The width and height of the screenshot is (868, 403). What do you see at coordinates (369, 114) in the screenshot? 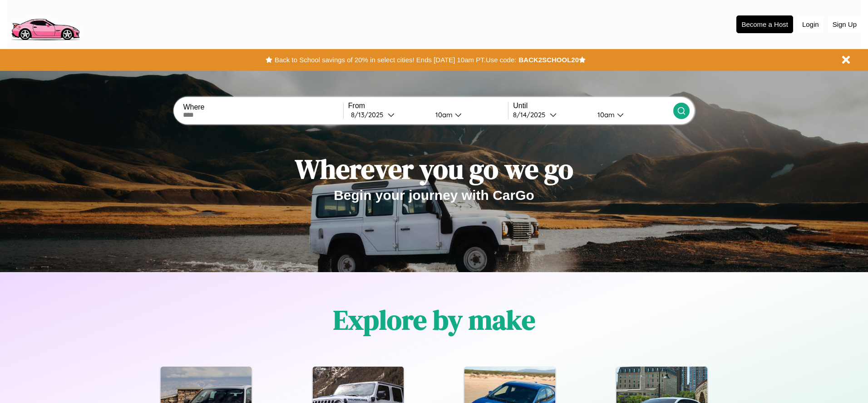
I see `div: 8 / 13 / 2025` at bounding box center [369, 114].